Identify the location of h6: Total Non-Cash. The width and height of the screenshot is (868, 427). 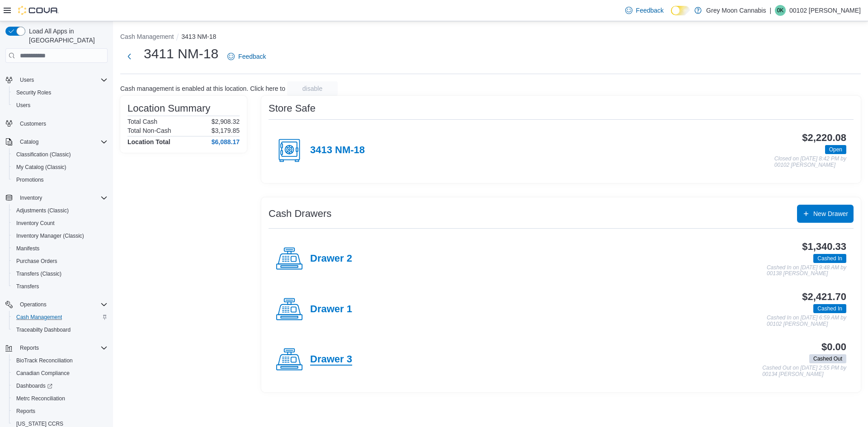
(149, 131).